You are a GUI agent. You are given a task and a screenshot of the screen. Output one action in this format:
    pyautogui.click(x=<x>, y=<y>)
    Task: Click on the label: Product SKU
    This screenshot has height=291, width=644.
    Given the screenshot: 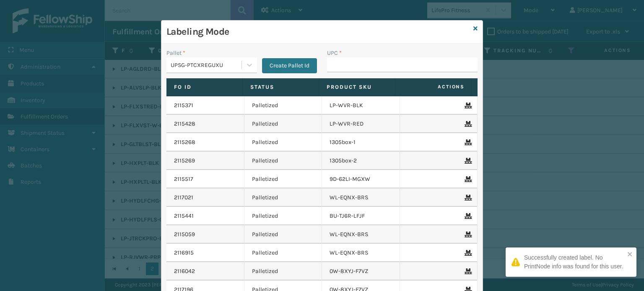 What is the action you would take?
    pyautogui.click(x=357, y=87)
    